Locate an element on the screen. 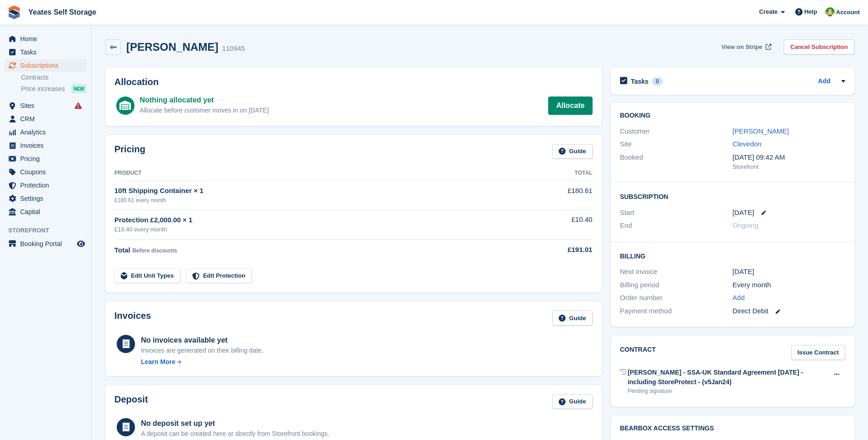 The width and height of the screenshot is (868, 440). span: Account is located at coordinates (848, 13).